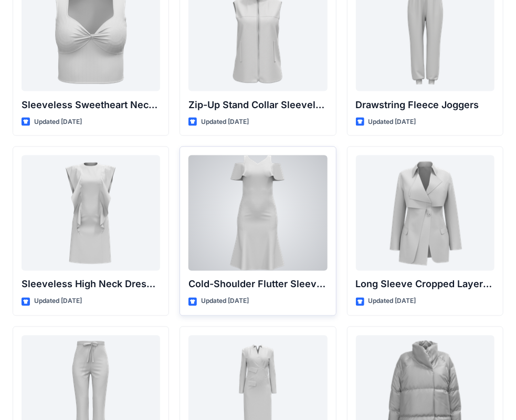 This screenshot has width=516, height=420. Describe the element at coordinates (258, 213) in the screenshot. I see `a: Cold-Shoulder Flutter Sleeve Midi Dress` at that location.